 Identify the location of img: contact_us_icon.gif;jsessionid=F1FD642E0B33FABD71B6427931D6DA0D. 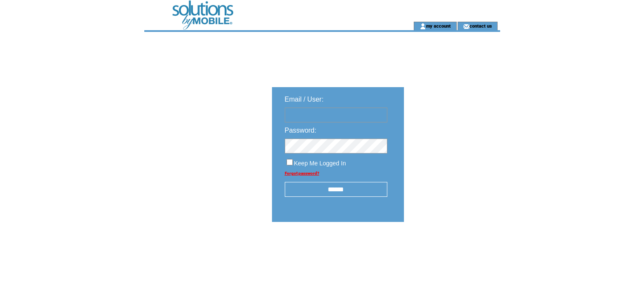
(466, 27).